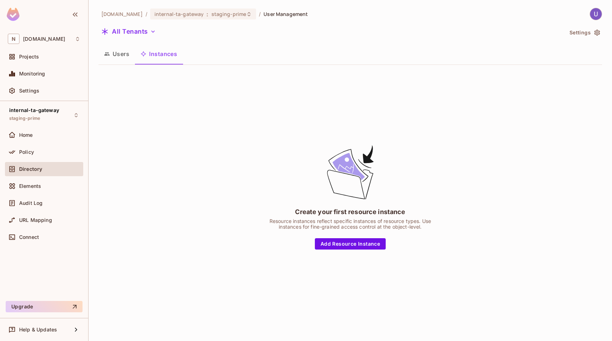 The height and width of the screenshot is (341, 612). What do you see at coordinates (13, 14) in the screenshot?
I see `img: SReyMgAAAABJRU5ErkJggg==` at bounding box center [13, 14].